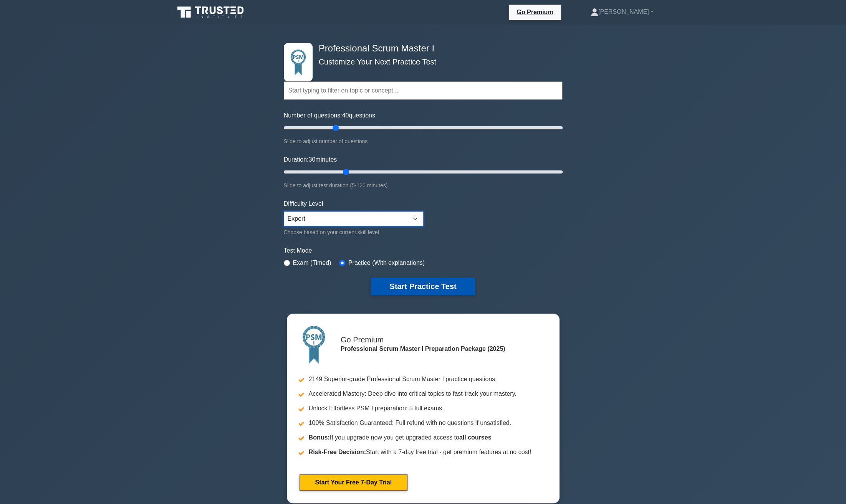 Image resolution: width=846 pixels, height=504 pixels. What do you see at coordinates (346, 115) in the screenshot?
I see `span: 40` at bounding box center [346, 115].